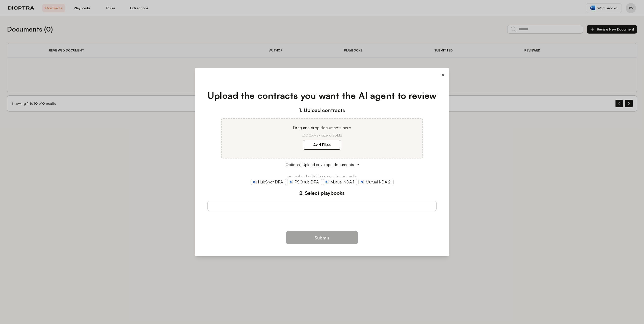 The image size is (644, 324). I want to click on a: Mutual NDA 2, so click(376, 182).